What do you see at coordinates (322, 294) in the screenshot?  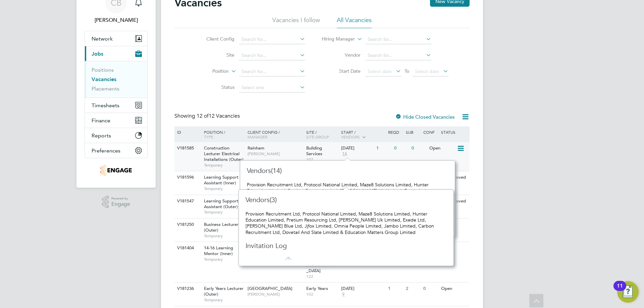 I see `span: 102` at bounding box center [322, 294].